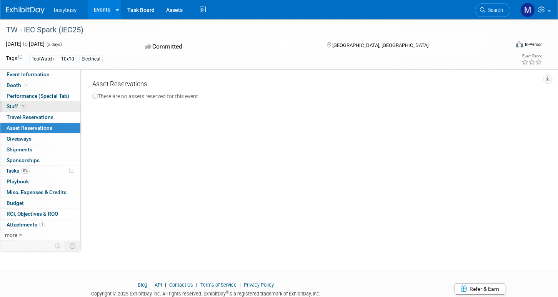 The image size is (558, 297). I want to click on div: In-Person, so click(534, 44).